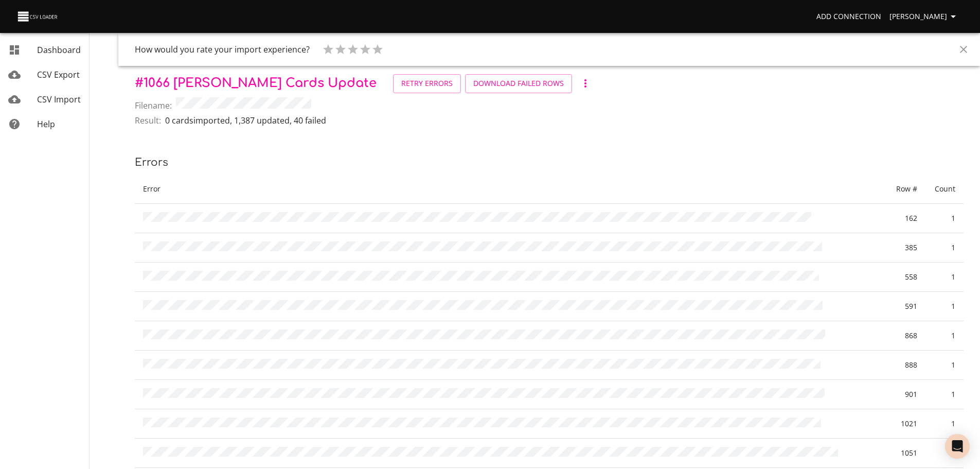 This screenshot has width=980, height=469. I want to click on h6: How would you rate your import experience?, so click(222, 50).